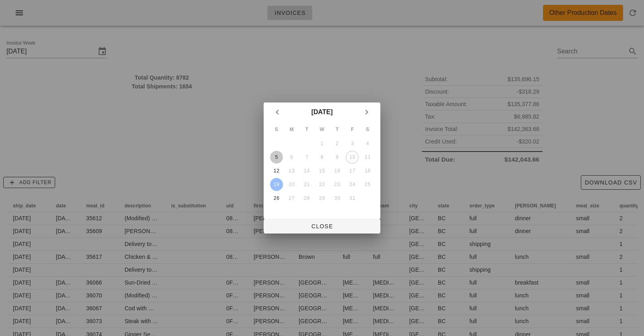  I want to click on th: F, so click(353, 129).